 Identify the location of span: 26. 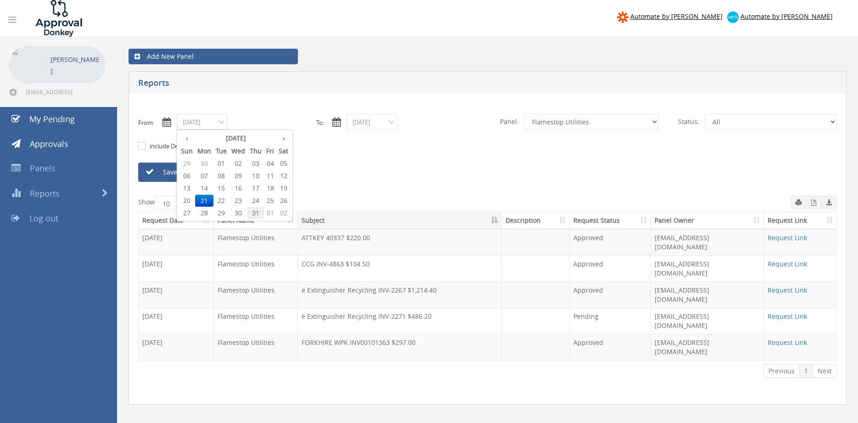
(283, 201).